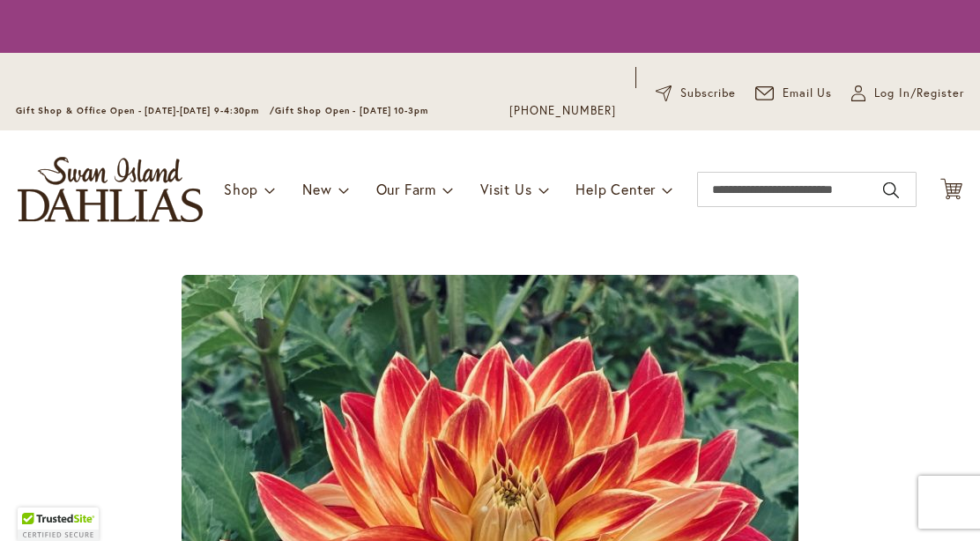 This screenshot has width=980, height=541. Describe the element at coordinates (695, 93) in the screenshot. I see `a: Subscribe` at that location.